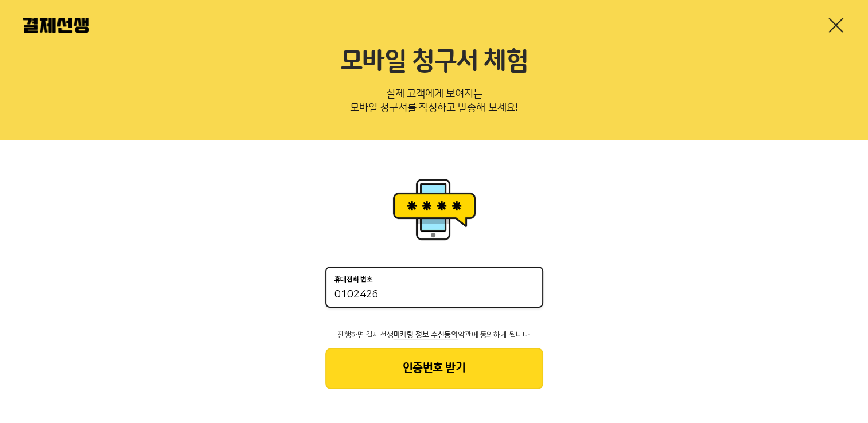 The image size is (868, 423). I want to click on input: 휴대전화 번호, so click(434, 295).